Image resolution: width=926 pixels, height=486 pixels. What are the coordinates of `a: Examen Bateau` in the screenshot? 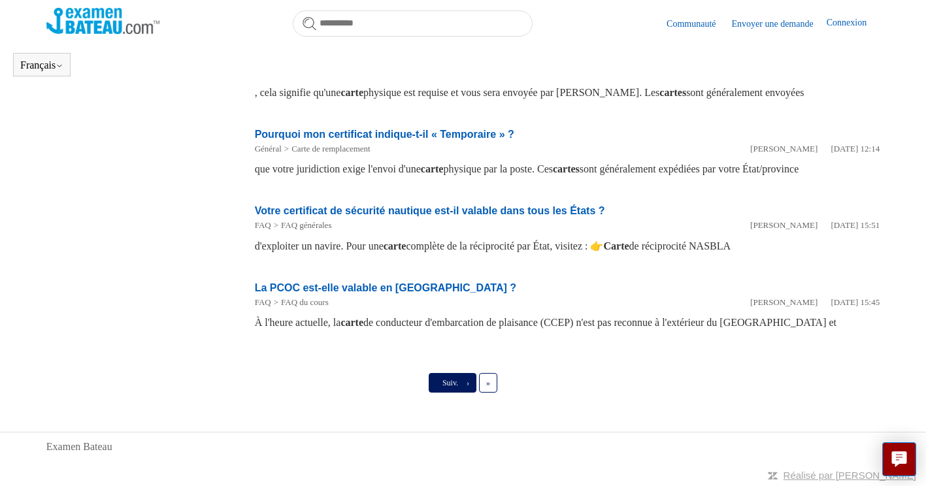 It's located at (79, 447).